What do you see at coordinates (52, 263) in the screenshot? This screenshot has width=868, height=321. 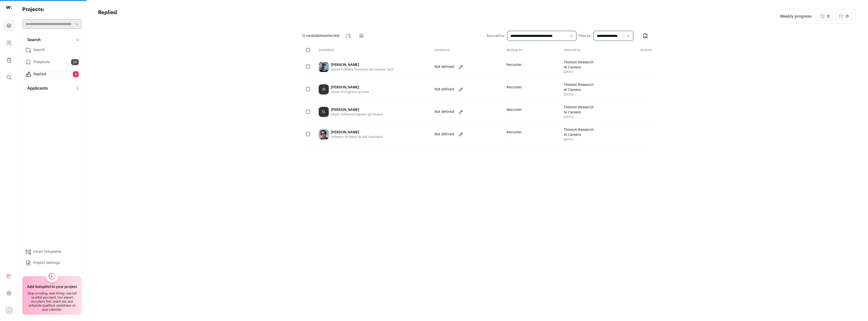 I see `a: Project Settings` at bounding box center [52, 263].